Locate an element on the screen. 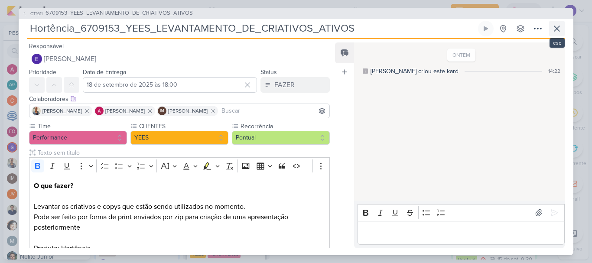 The height and width of the screenshot is (263, 592). button: Pontual is located at coordinates (281, 138).